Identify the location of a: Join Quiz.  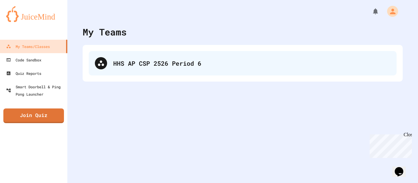
(34, 116).